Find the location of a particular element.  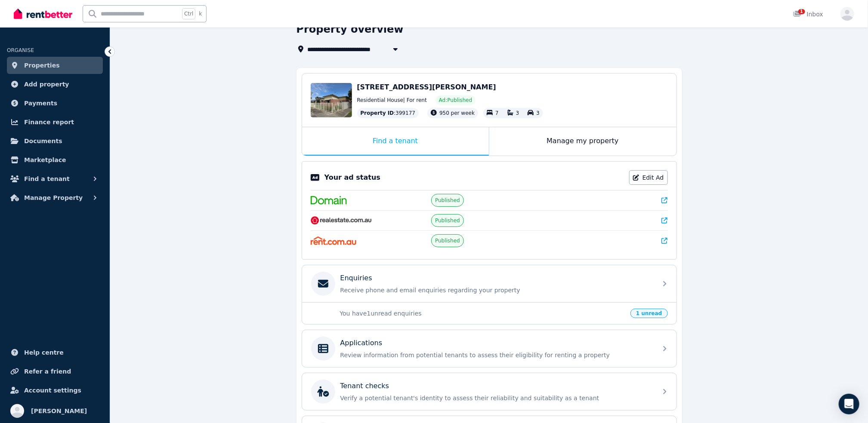

a: Properties is located at coordinates (55, 66).